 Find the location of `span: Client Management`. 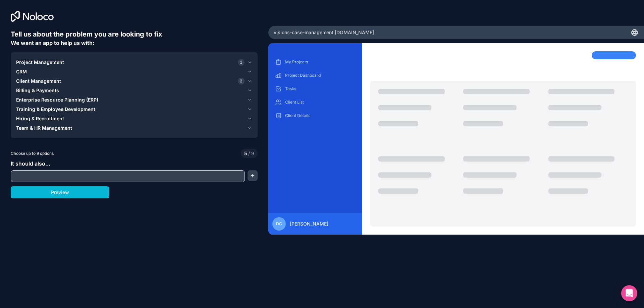

span: Client Management is located at coordinates (39, 81).